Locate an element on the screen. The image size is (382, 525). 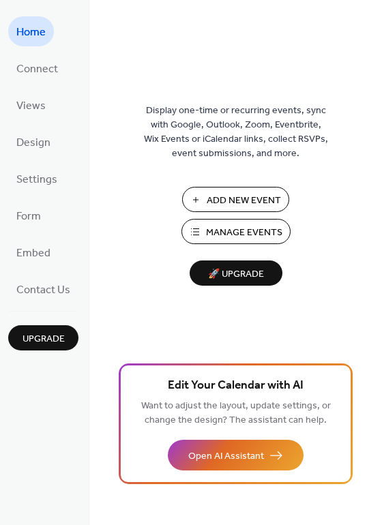
a: Connect is located at coordinates (37, 68).